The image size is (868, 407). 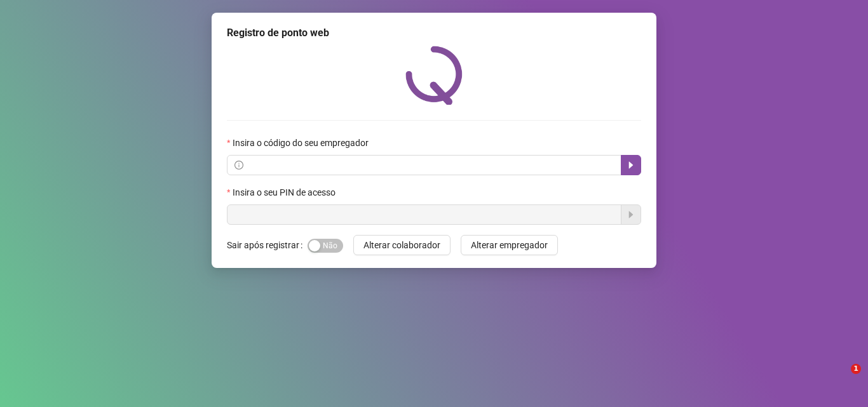 I want to click on div: Registro de ponto web, so click(x=434, y=33).